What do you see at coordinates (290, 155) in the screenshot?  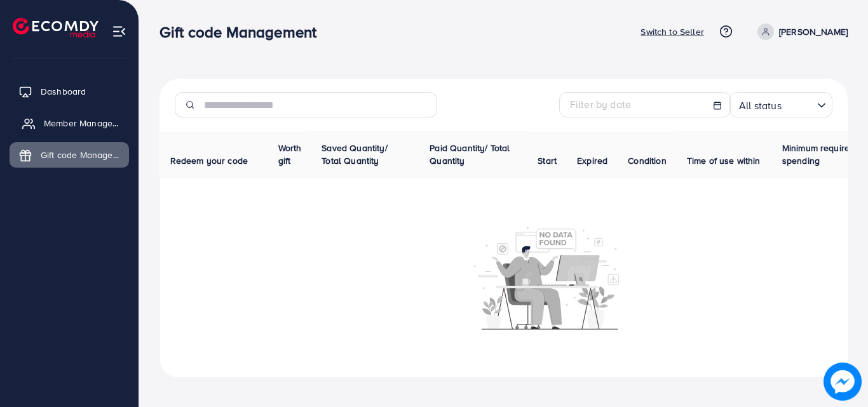 I see `span: Worth gift` at bounding box center [290, 155].